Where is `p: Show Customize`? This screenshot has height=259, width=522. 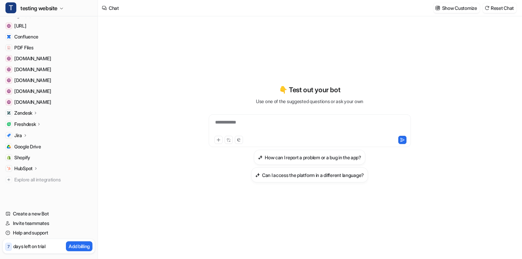 p: Show Customize is located at coordinates (460, 8).